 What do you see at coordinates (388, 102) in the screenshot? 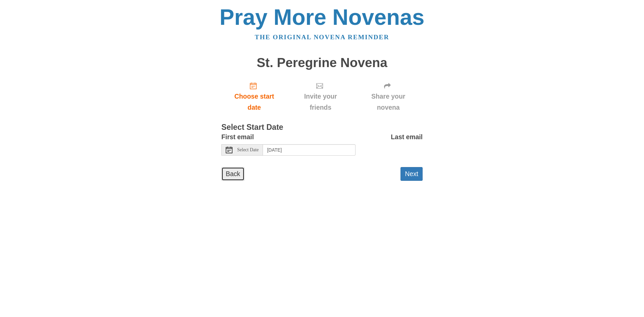
I see `span: Share your novena` at bounding box center [388, 102].